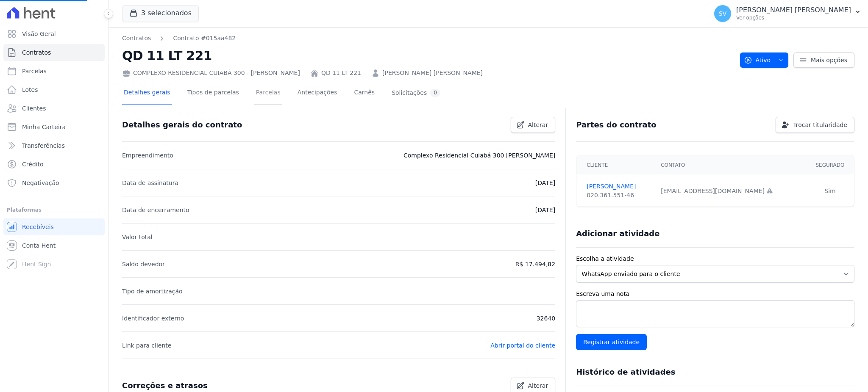 The image size is (868, 392). What do you see at coordinates (830, 165) in the screenshot?
I see `th: Segurado` at bounding box center [830, 165].